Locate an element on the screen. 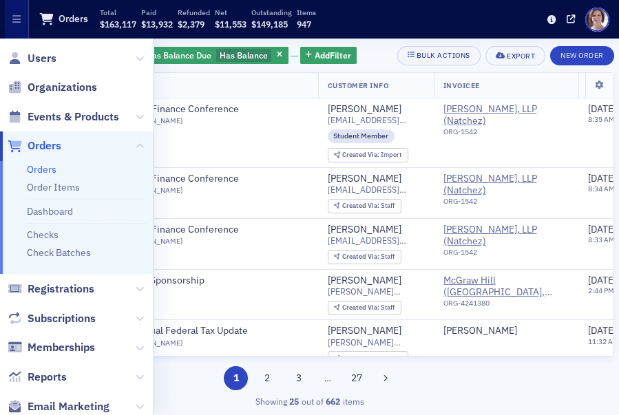 This screenshot has width=619, height=415. span: Customer Info is located at coordinates (358, 85).